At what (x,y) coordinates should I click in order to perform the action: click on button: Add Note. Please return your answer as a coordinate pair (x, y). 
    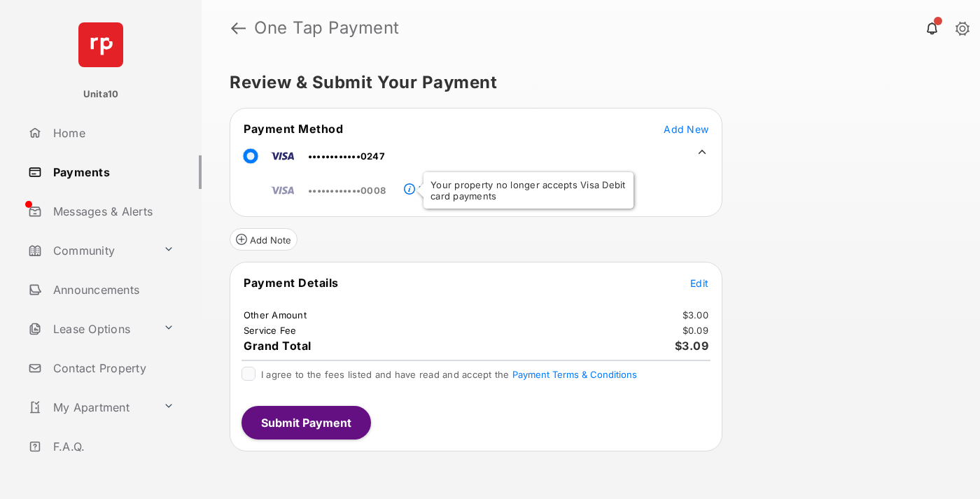
    Looking at the image, I should click on (263, 240).